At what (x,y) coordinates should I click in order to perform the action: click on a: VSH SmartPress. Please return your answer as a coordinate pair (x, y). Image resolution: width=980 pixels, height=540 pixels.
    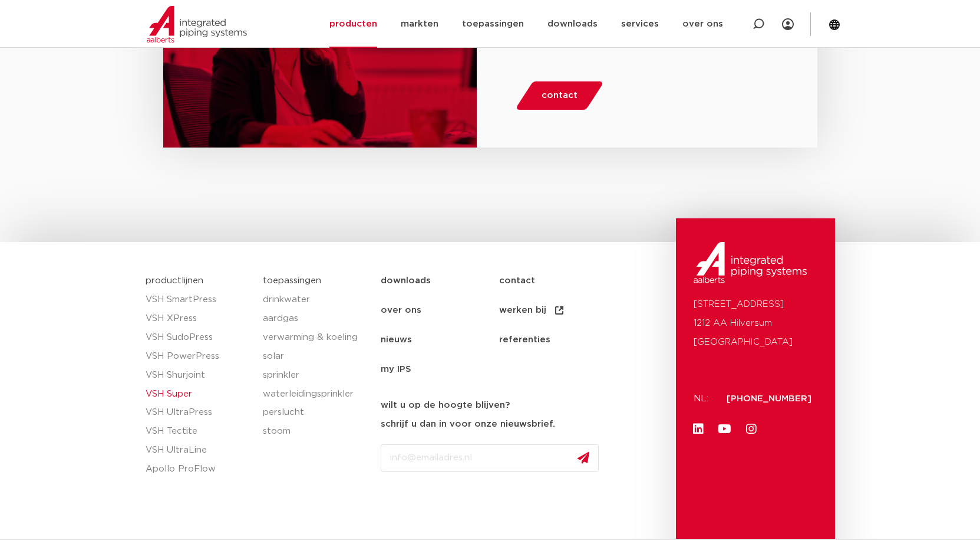
    Looking at the image, I should click on (199, 300).